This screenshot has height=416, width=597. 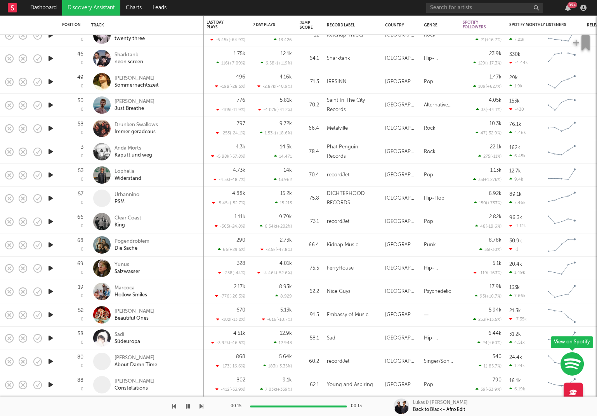 I want to click on div: 80, so click(x=80, y=357).